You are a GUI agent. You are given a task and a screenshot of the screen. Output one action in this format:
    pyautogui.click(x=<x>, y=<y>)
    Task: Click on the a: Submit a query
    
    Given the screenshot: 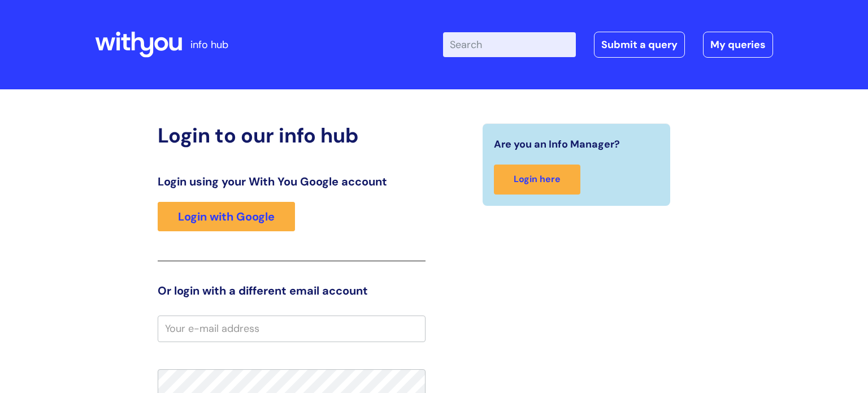 What is the action you would take?
    pyautogui.click(x=639, y=45)
    